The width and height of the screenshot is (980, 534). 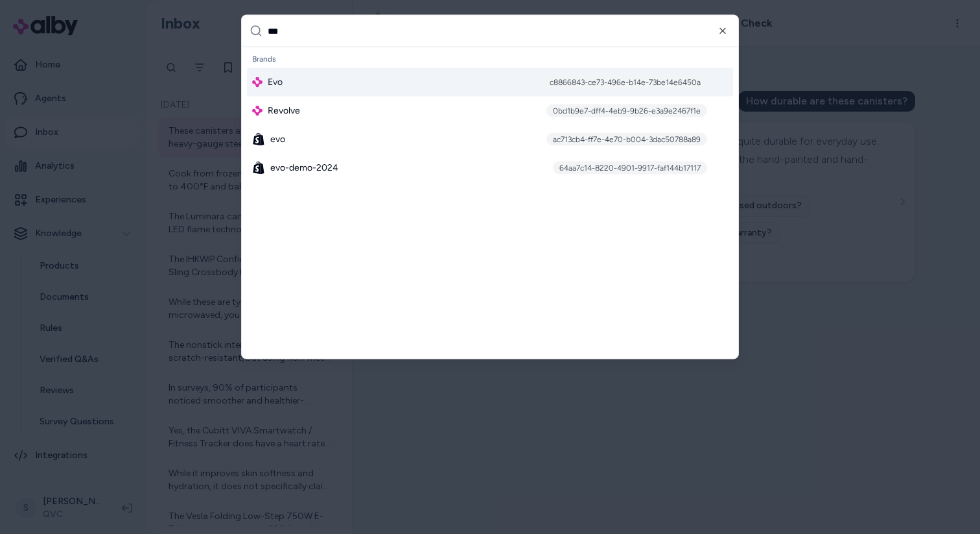 What do you see at coordinates (627, 111) in the screenshot?
I see `div: 0bd1b9e7-dff4-4eb9-9b26-e3a9e2467f1e` at bounding box center [627, 111].